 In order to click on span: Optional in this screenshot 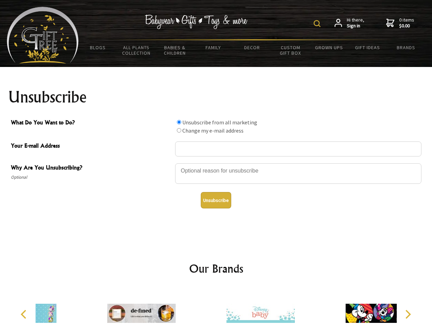, I will do `click(91, 178)`.